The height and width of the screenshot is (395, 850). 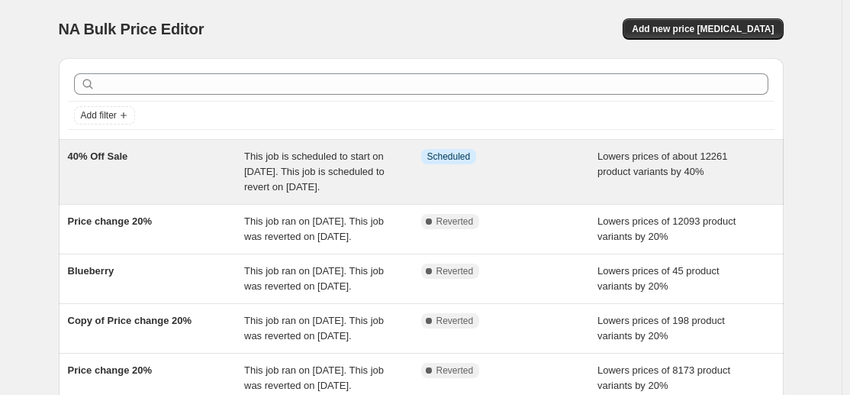 What do you see at coordinates (662, 163) in the screenshot?
I see `span: Lowers prices of about 12261 product variants by 40%` at bounding box center [662, 163].